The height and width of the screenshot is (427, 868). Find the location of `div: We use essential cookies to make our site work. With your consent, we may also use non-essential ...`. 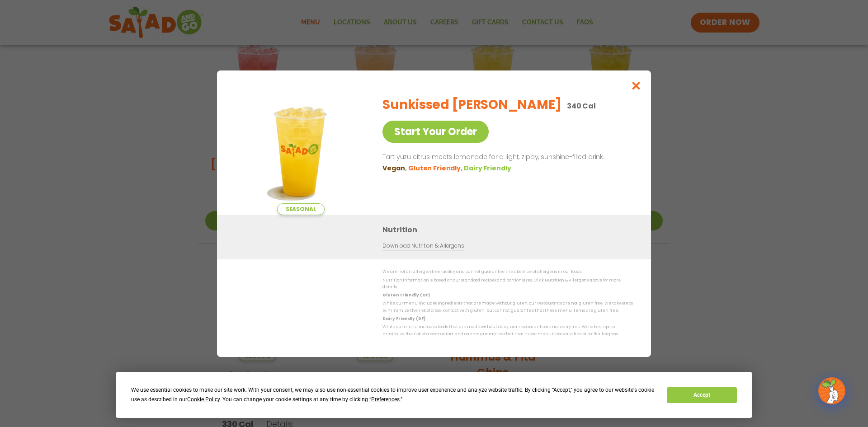

div: We use essential cookies to make our site work. With your consent, we may also use non-essential ... is located at coordinates (393, 395).